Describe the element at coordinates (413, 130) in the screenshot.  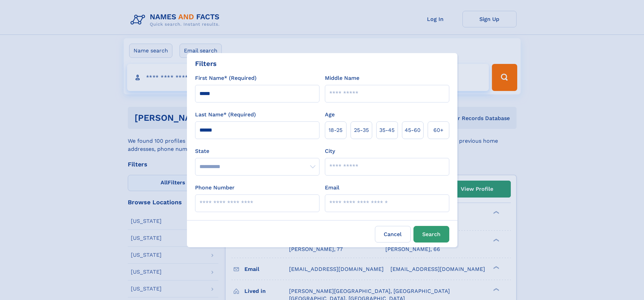
I see `span: 45‑60` at that location.